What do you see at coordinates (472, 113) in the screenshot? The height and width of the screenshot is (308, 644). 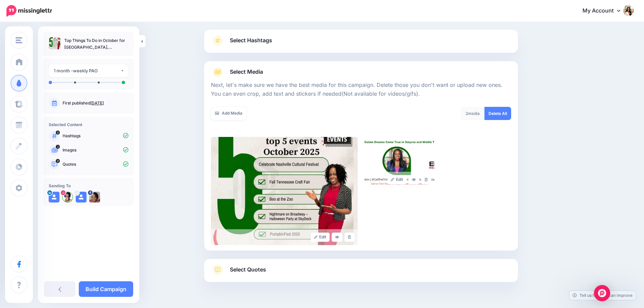 I see `div: media` at bounding box center [472, 113].